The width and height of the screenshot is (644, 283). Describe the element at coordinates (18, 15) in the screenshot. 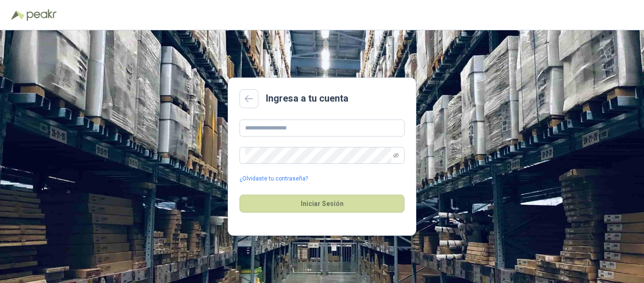

I see `img: Logo` at that location.